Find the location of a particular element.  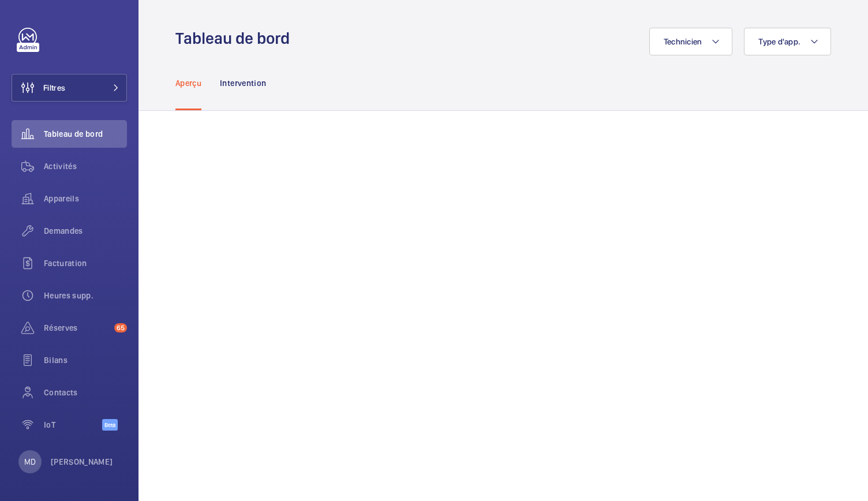

span: Appareils is located at coordinates (85, 198).